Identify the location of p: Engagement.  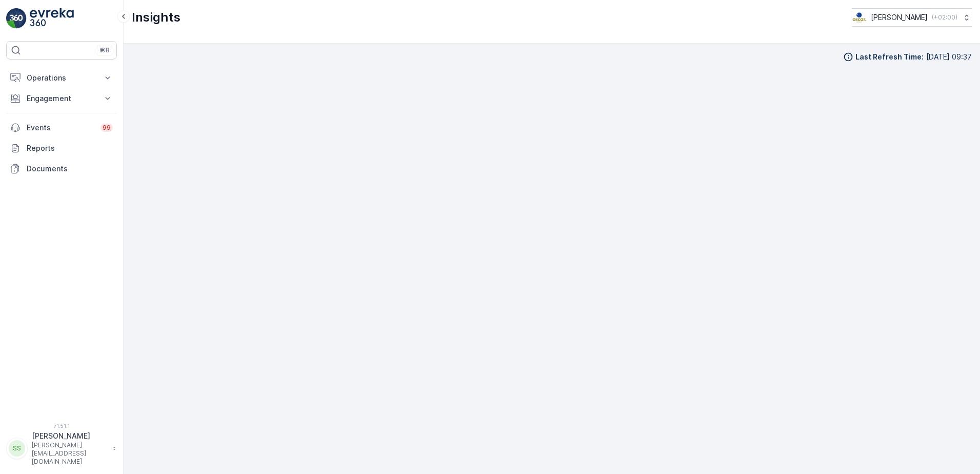
(62, 99).